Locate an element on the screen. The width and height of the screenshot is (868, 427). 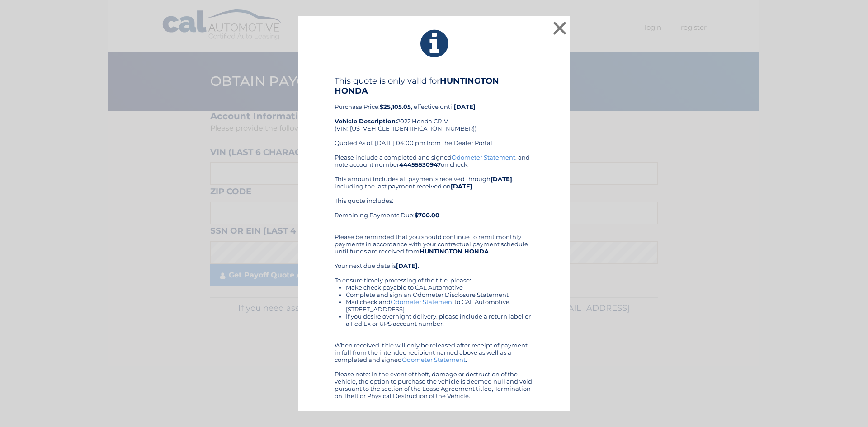
li: Make check payable to CAL Automotive is located at coordinates (439, 287).